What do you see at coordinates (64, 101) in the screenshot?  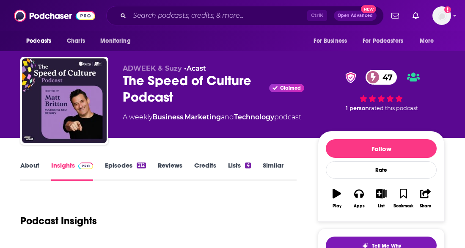 I see `a: The Speed of Culture Podcast` at bounding box center [64, 101].